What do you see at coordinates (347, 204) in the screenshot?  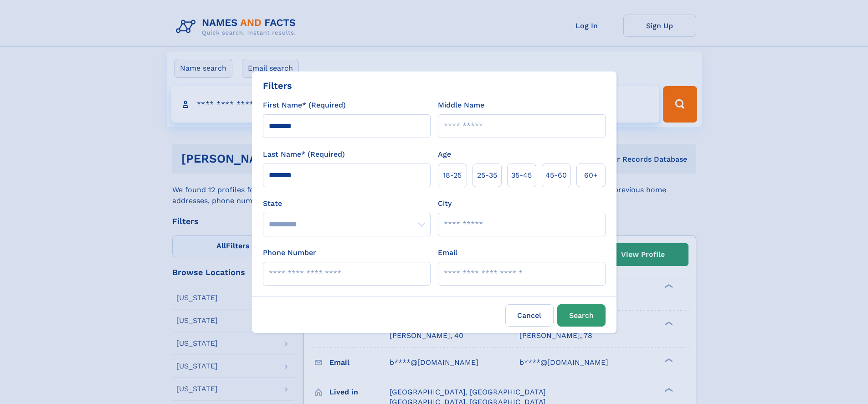 I see `label: State` at bounding box center [347, 204].